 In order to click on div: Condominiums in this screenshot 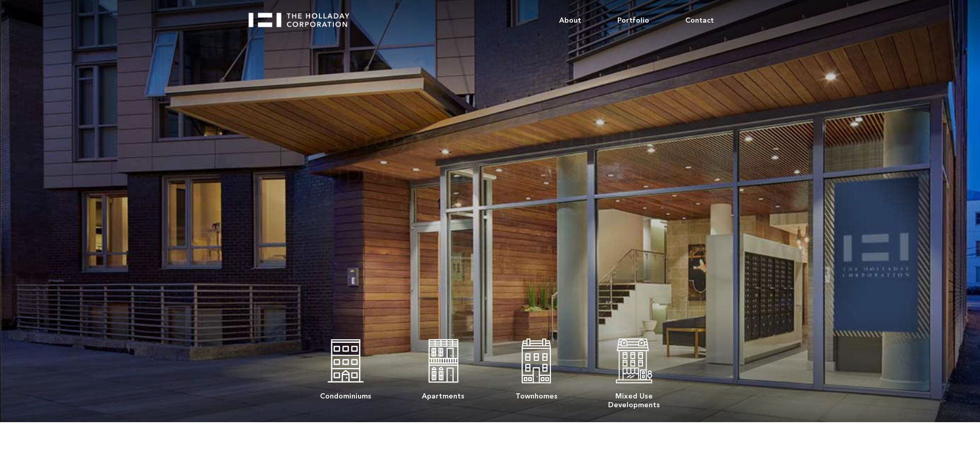, I will do `click(345, 393)`.